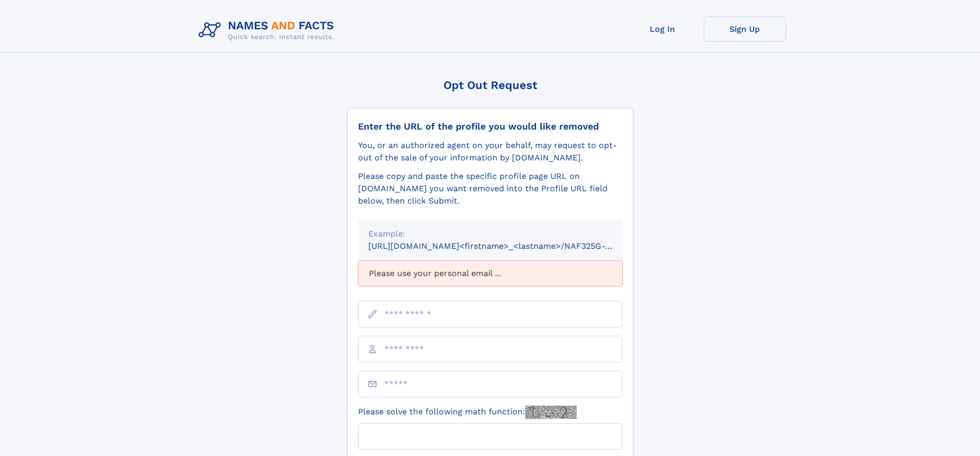  What do you see at coordinates (745, 28) in the screenshot?
I see `a: Sign Up` at bounding box center [745, 28].